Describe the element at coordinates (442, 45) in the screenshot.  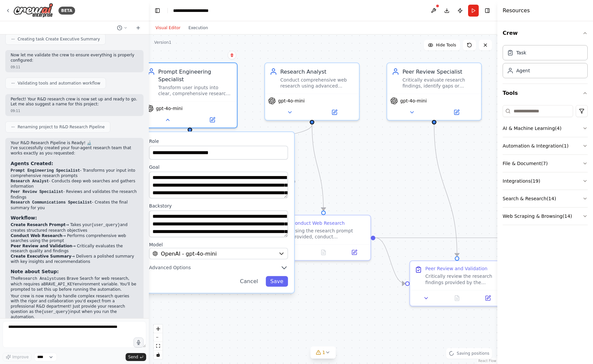
I see `button: Hide Tools` at that location.